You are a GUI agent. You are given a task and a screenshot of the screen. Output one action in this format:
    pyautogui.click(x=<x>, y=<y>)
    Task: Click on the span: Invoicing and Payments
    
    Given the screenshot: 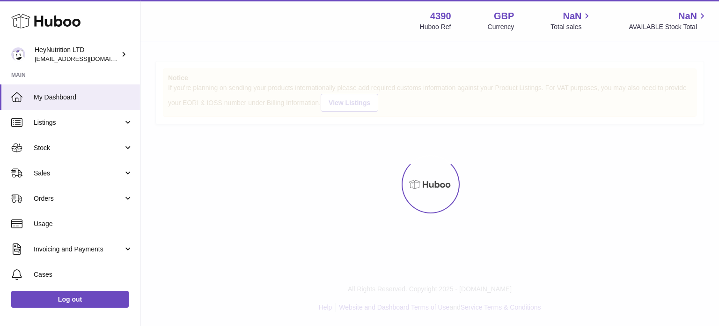 What is the action you would take?
    pyautogui.click(x=78, y=249)
    